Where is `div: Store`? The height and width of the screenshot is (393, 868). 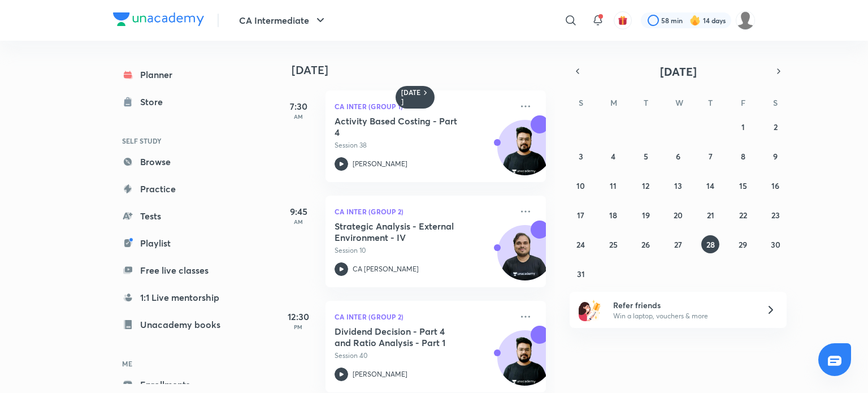
div: Store is located at coordinates (155, 102).